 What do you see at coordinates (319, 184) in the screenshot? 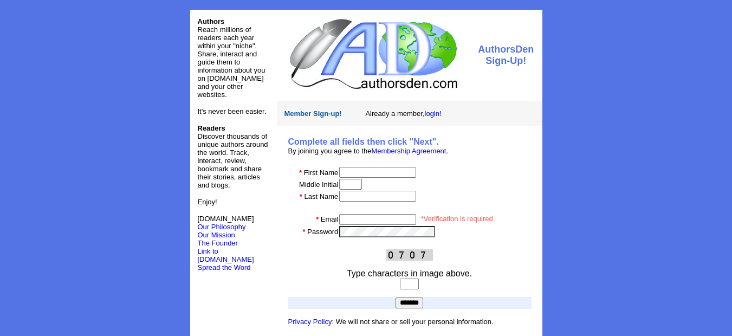
I see `font: Middle Initial` at bounding box center [319, 184].